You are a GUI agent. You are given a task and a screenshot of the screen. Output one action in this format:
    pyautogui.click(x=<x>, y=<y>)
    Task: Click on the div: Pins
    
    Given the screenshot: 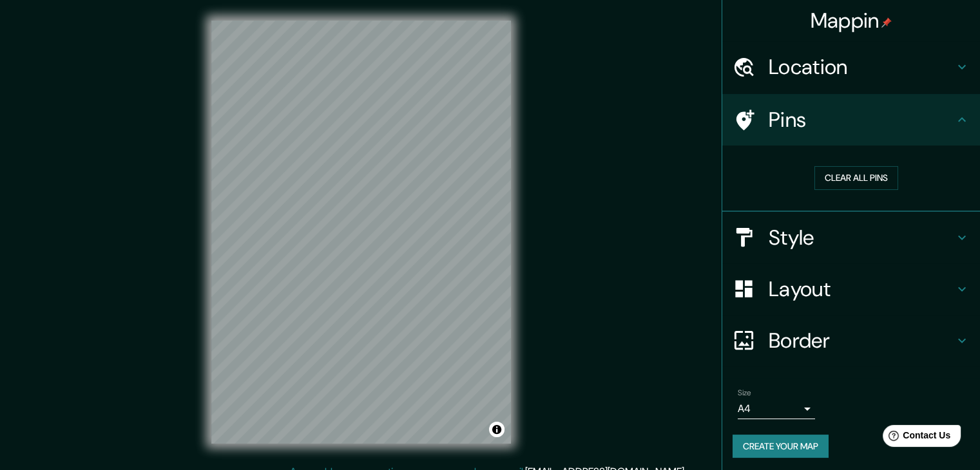 What is the action you would take?
    pyautogui.click(x=851, y=120)
    